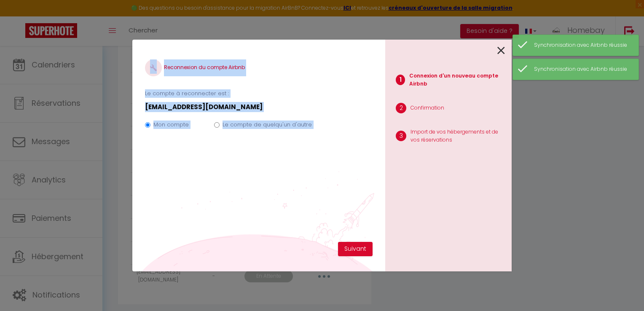 This screenshot has width=644, height=311. I want to click on span: 2, so click(401, 108).